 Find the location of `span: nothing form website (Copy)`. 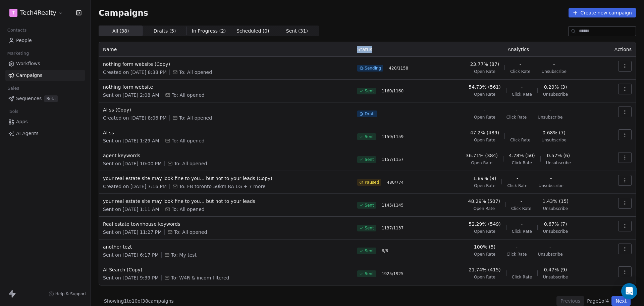

span: nothing form website (Copy) is located at coordinates (226, 64).